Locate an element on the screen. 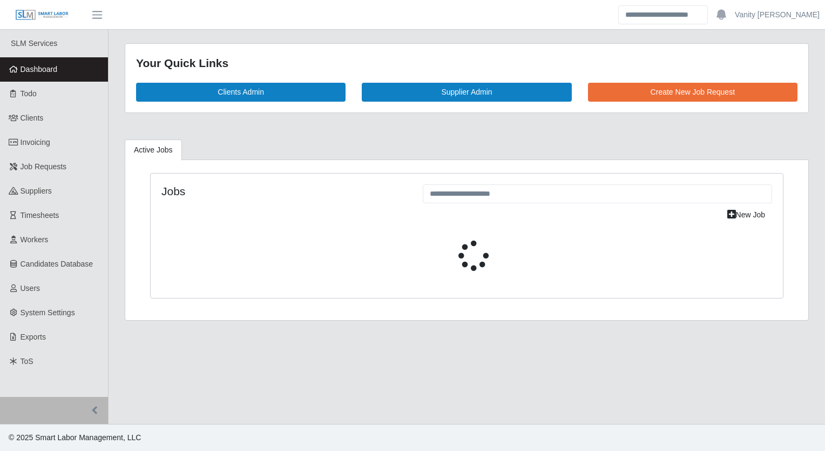 Image resolution: width=825 pixels, height=451 pixels. span: Dashboard is located at coordinates (39, 69).